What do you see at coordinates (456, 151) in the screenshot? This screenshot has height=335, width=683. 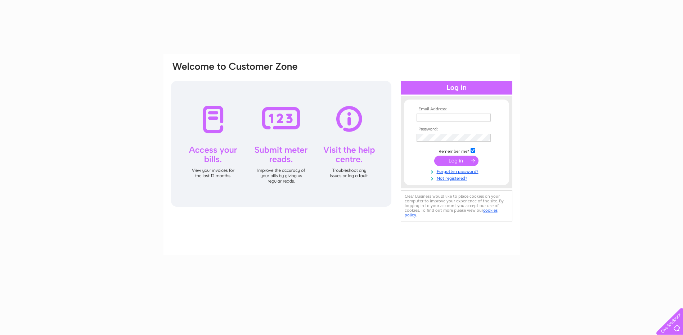 I see `td: Remember me?` at bounding box center [456, 151].